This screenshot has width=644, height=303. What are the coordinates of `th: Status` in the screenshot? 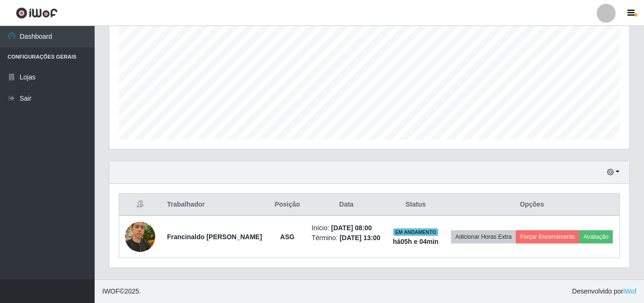 It's located at (416, 205).